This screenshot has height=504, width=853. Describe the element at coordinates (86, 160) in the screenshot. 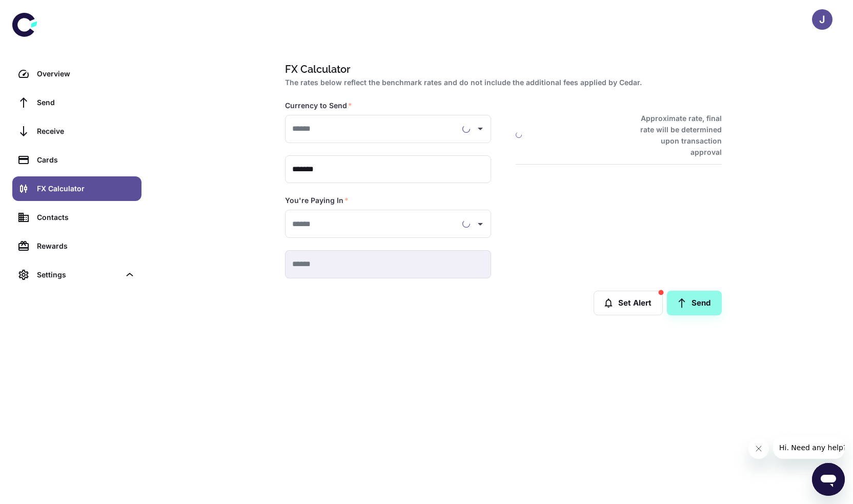

I see `div: Cards` at that location.